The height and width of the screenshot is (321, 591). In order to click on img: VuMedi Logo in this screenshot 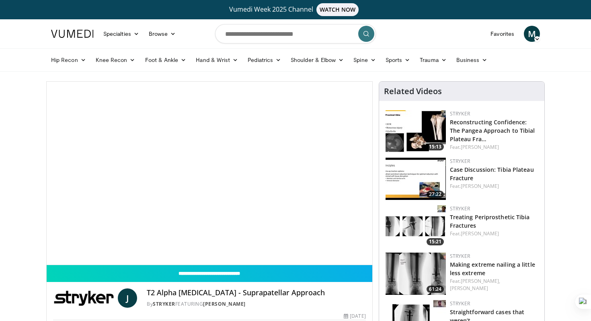, I will do `click(72, 34)`.